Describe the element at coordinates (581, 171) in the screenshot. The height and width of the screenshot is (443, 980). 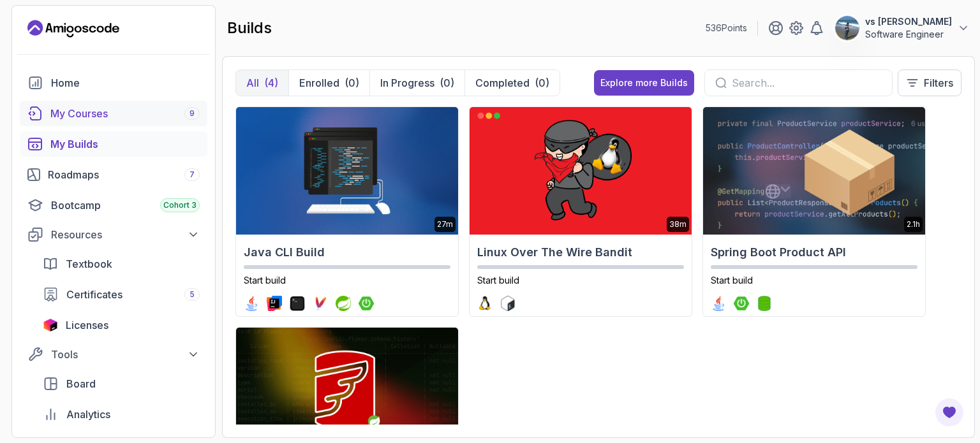
I see `img: Linux Over The Wire Bandit card` at that location.